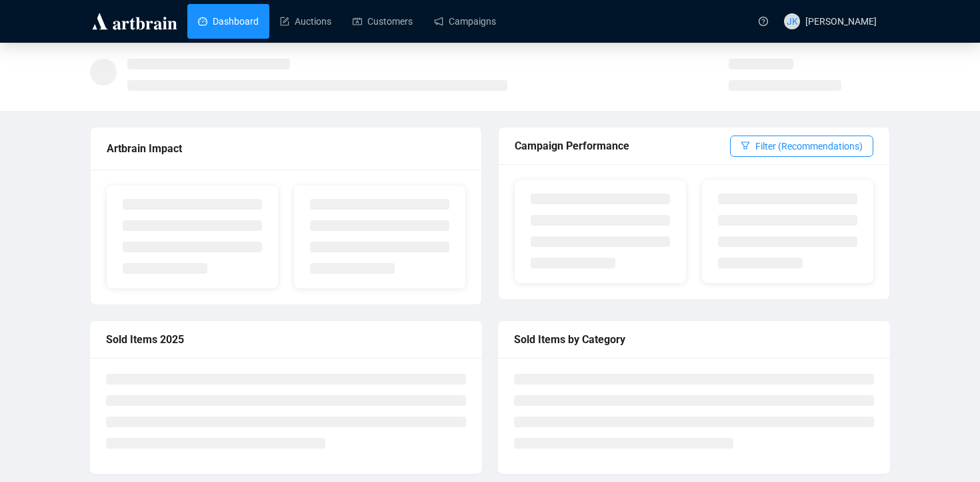  Describe the element at coordinates (808, 146) in the screenshot. I see `span: Filter (Recommendations)` at that location.